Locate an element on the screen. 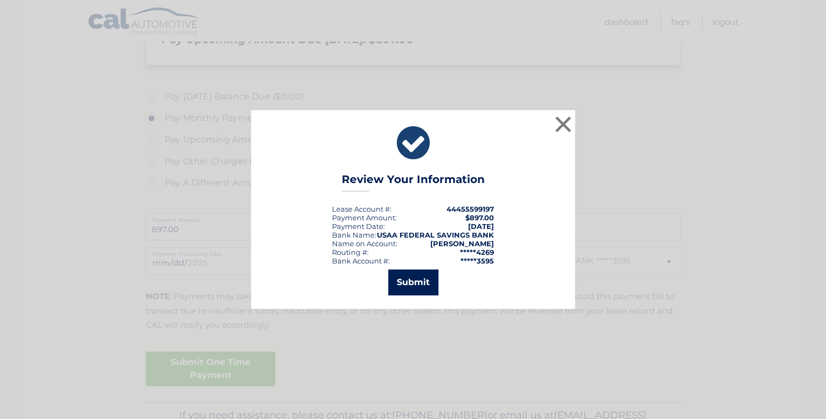  strong: 44455599197 is located at coordinates (470, 209).